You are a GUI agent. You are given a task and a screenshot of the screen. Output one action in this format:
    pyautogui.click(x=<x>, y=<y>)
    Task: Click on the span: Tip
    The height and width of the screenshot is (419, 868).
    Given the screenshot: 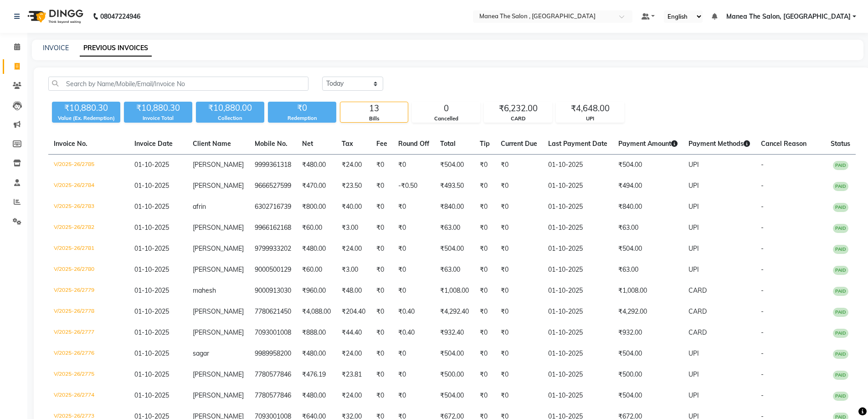 What is the action you would take?
    pyautogui.click(x=485, y=144)
    